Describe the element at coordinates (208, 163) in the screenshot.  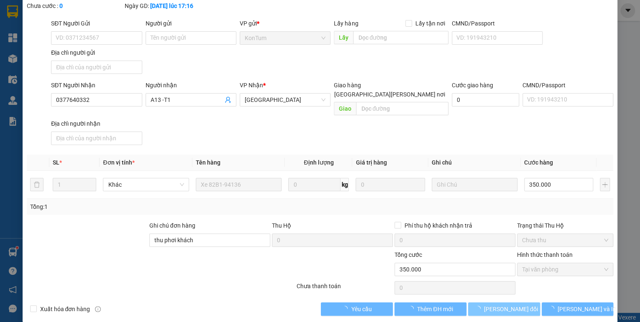
I see `span: Tên hàng` at that location.